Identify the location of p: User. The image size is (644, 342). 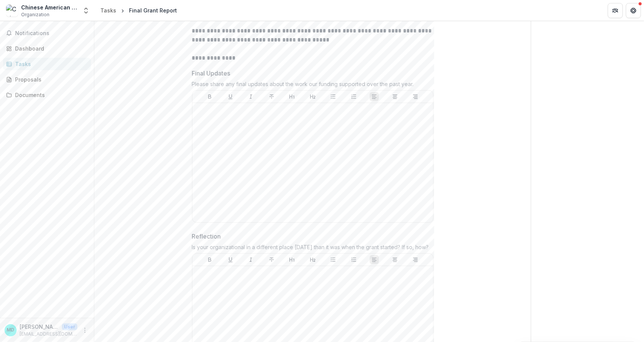
(70, 327).